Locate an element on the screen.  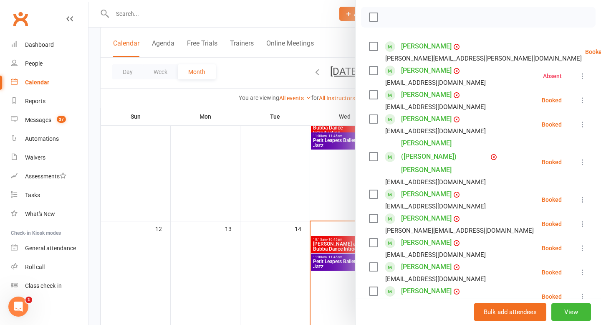
a: What's New is located at coordinates (49, 214).